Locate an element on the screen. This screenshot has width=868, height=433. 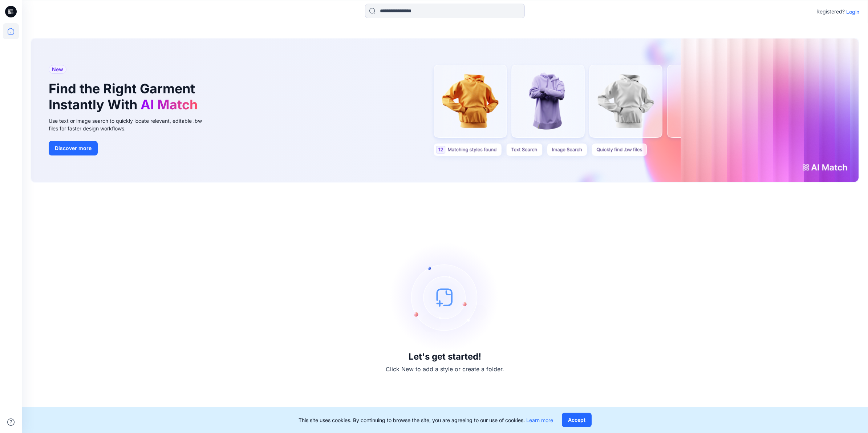
img: empty-state-image.svg is located at coordinates (445, 297).